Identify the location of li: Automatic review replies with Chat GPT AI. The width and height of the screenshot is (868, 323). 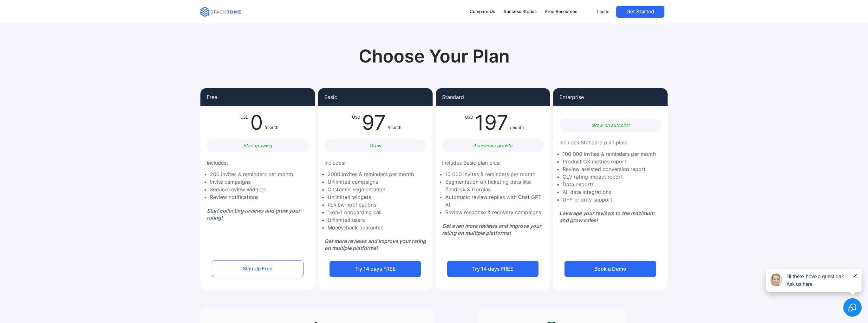
(496, 201).